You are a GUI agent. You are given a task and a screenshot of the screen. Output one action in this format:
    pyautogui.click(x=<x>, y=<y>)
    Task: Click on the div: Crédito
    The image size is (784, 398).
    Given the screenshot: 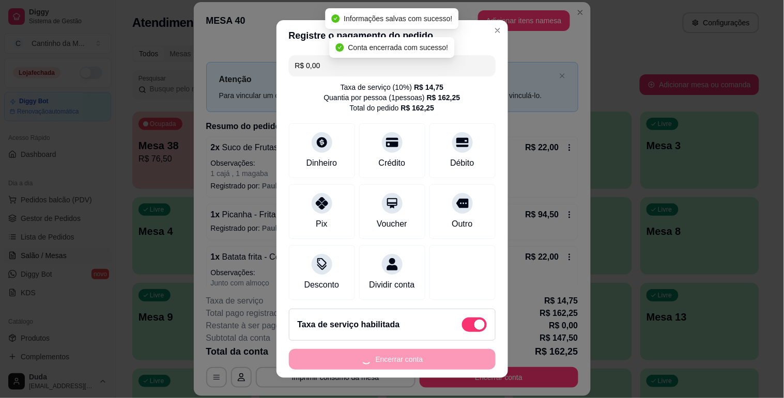 What is the action you would take?
    pyautogui.click(x=392, y=163)
    